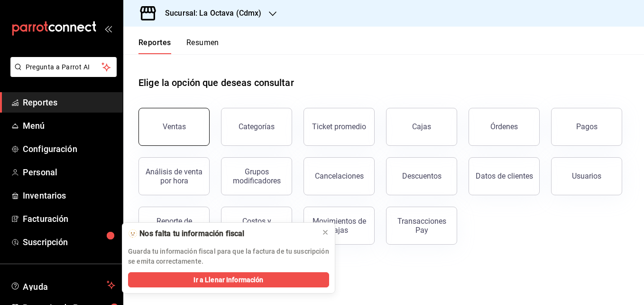 This screenshot has height=305, width=644. I want to click on div: Análisis de venta por hora, so click(174, 176).